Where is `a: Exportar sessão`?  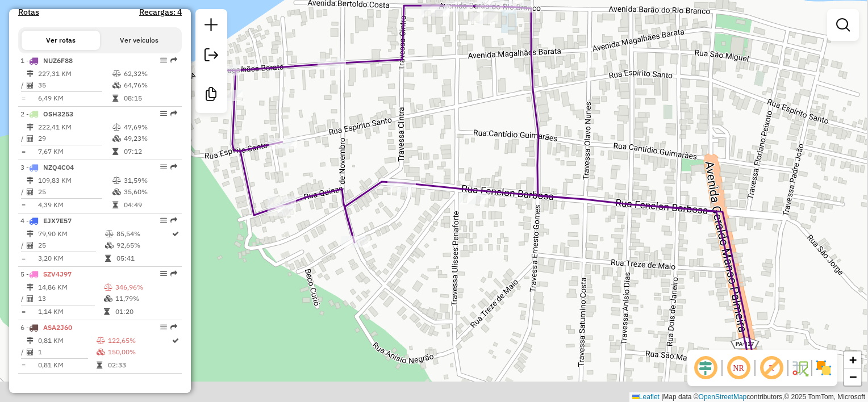 a: Exportar sessão is located at coordinates (211, 56).